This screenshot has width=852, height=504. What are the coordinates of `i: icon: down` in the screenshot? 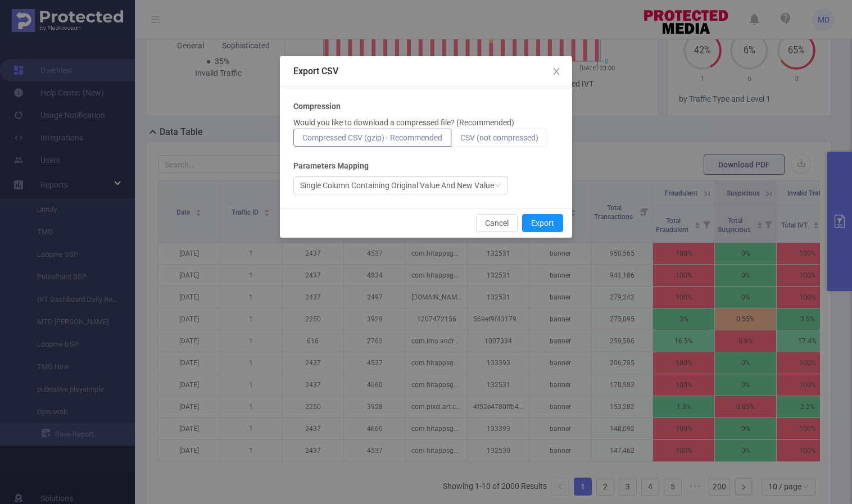 It's located at (498, 186).